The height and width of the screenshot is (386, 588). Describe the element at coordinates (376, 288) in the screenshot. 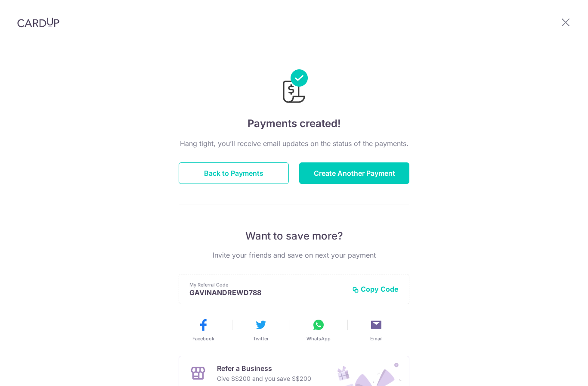

I see `button: Copy Code` at that location.